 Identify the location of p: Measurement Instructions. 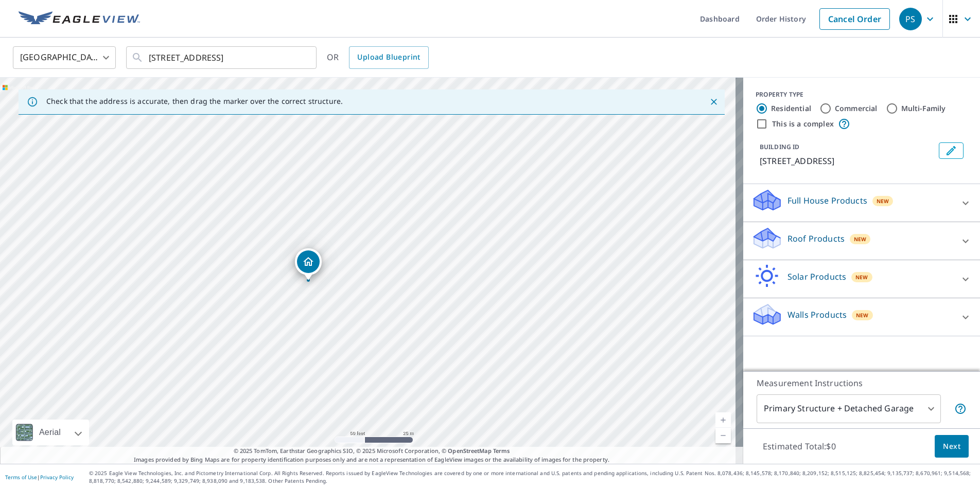
(861, 383).